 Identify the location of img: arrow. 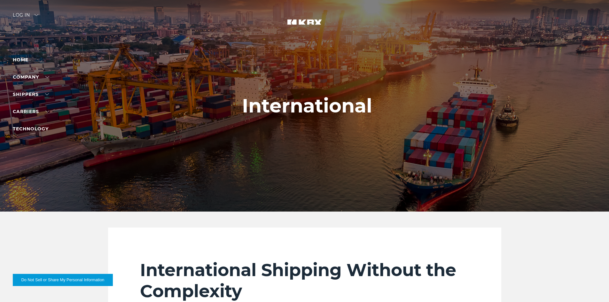
(36, 15).